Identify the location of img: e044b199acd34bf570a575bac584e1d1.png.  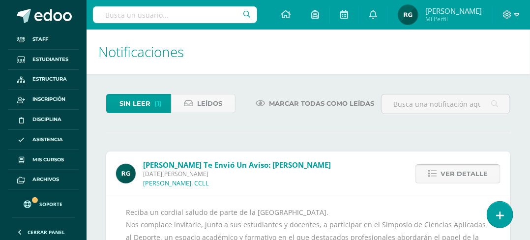
(408, 15).